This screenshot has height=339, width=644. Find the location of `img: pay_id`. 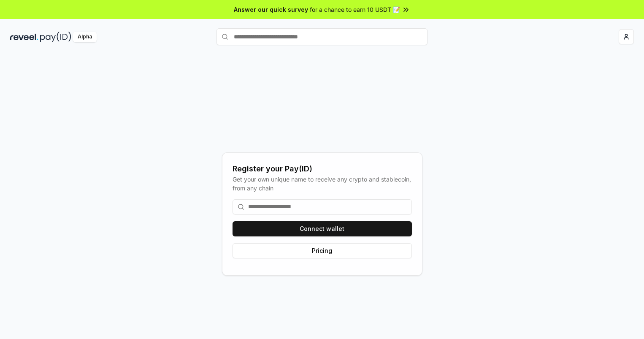

img: pay_id is located at coordinates (56, 37).